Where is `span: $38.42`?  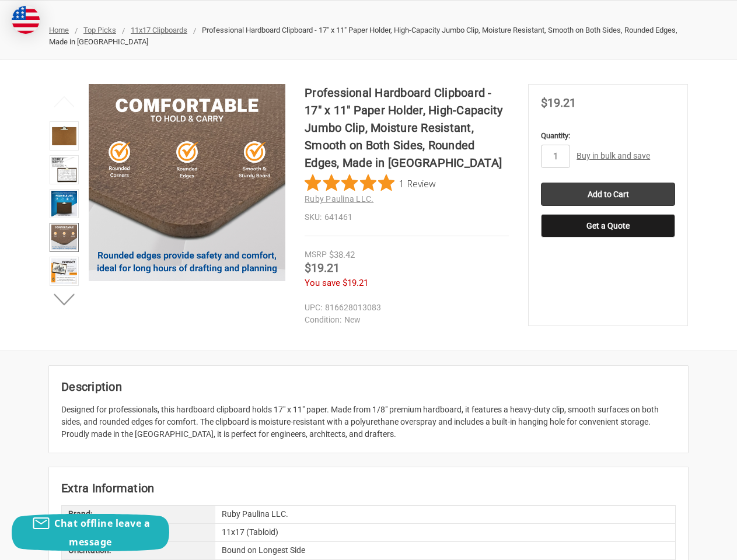
span: $38.42 is located at coordinates (342, 255).